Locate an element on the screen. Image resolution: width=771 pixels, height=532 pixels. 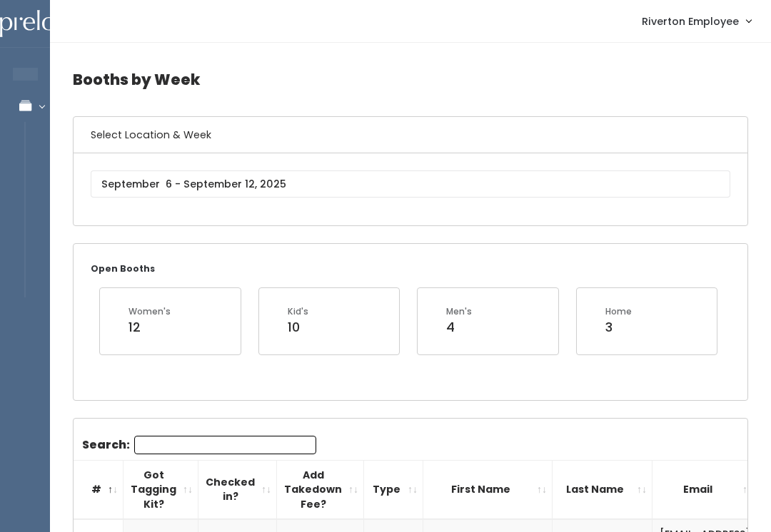
th: Email: activate to sort column ascending is located at coordinates (705, 489).